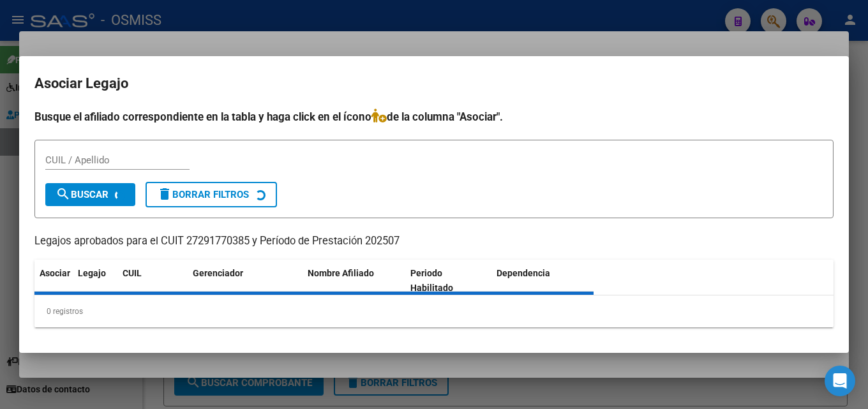  Describe the element at coordinates (245, 281) in the screenshot. I see `datatable-header-cell: Gerenciador` at that location.